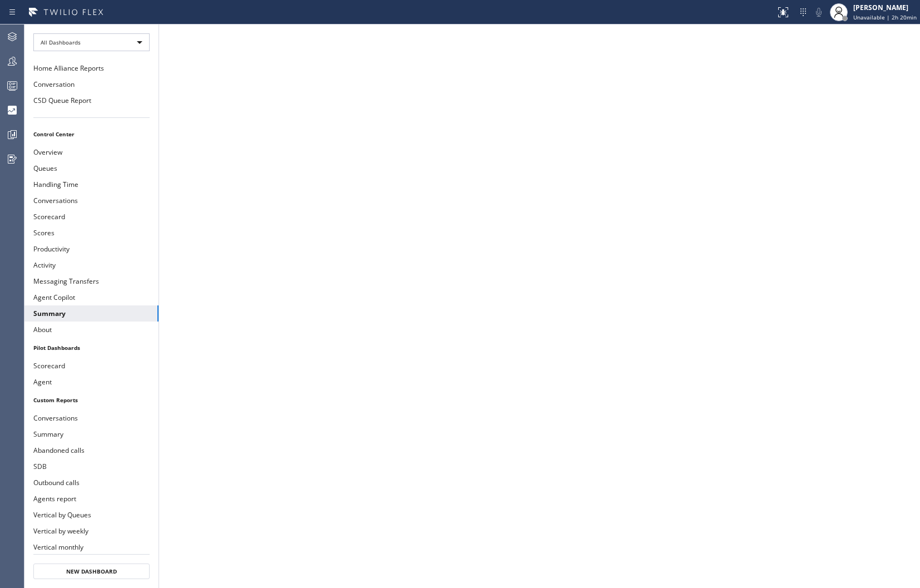 This screenshot has width=920, height=588. Describe the element at coordinates (91, 450) in the screenshot. I see `button: Abandoned calls` at that location.